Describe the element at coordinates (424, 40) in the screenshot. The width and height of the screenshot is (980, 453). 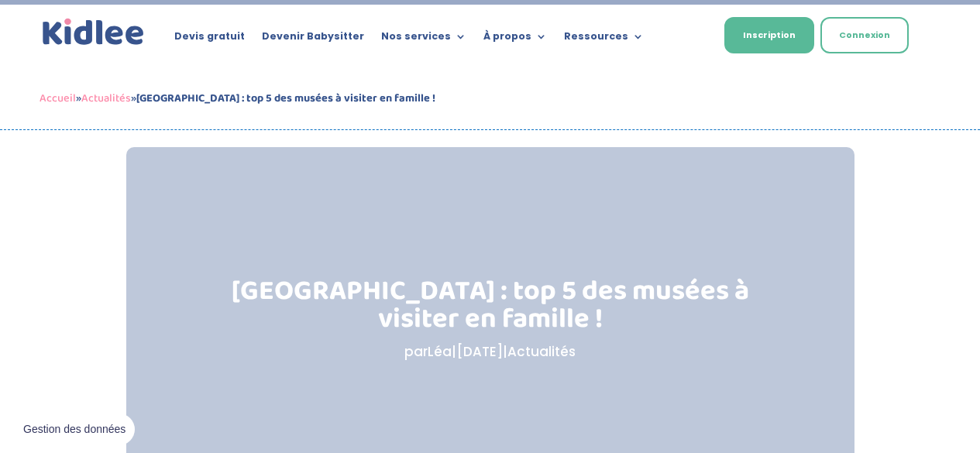
I see `a: Nos services` at that location.